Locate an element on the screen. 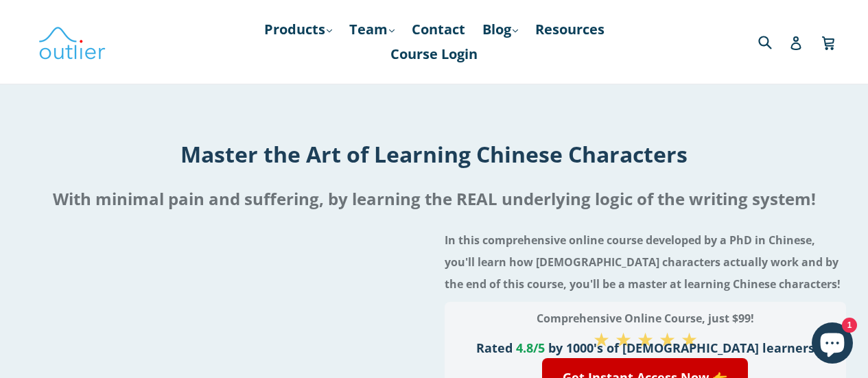 Image resolution: width=868 pixels, height=378 pixels. input: Search is located at coordinates (773, 41).